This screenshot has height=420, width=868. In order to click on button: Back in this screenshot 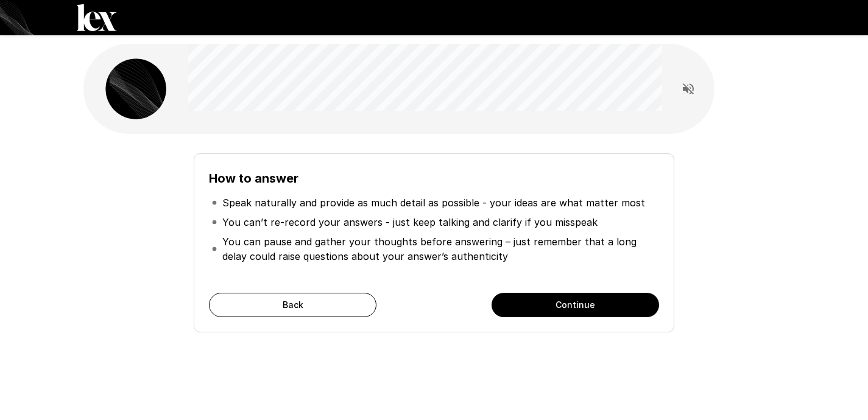, I will do `click(293, 305)`.